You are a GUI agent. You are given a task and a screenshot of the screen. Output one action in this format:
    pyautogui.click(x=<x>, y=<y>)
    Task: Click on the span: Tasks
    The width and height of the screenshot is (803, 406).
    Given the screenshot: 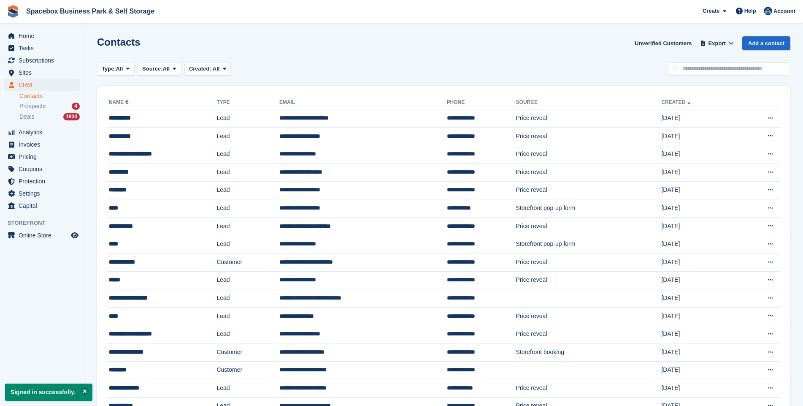 What is the action you would take?
    pyautogui.click(x=44, y=48)
    